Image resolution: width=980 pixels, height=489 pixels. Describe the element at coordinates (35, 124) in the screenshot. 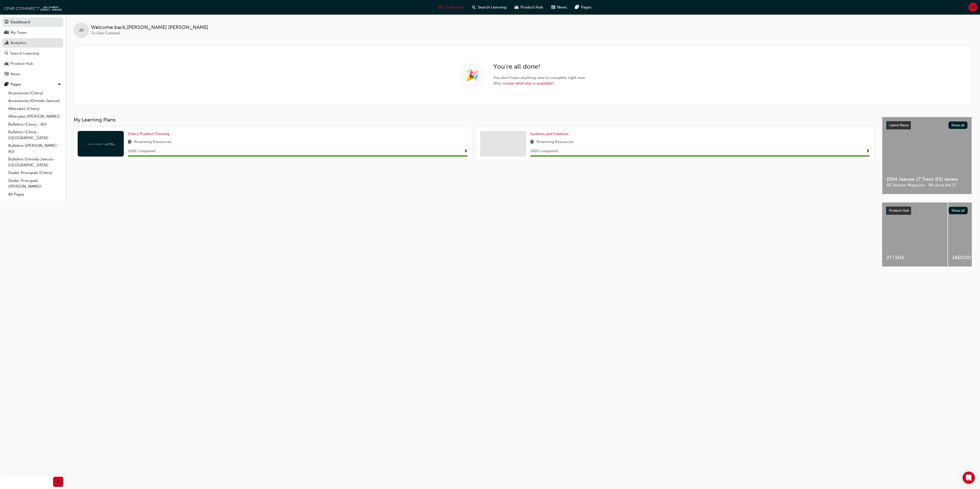

I see `a: Bulletins (Chery - AU)` at that location.